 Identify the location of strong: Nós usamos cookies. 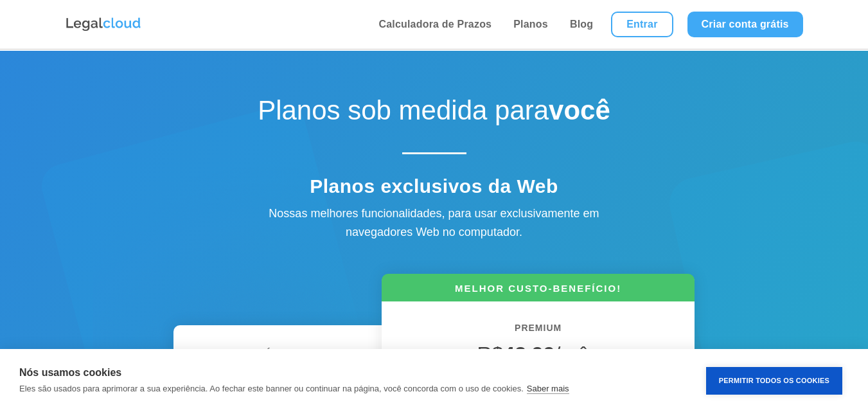
(70, 372).